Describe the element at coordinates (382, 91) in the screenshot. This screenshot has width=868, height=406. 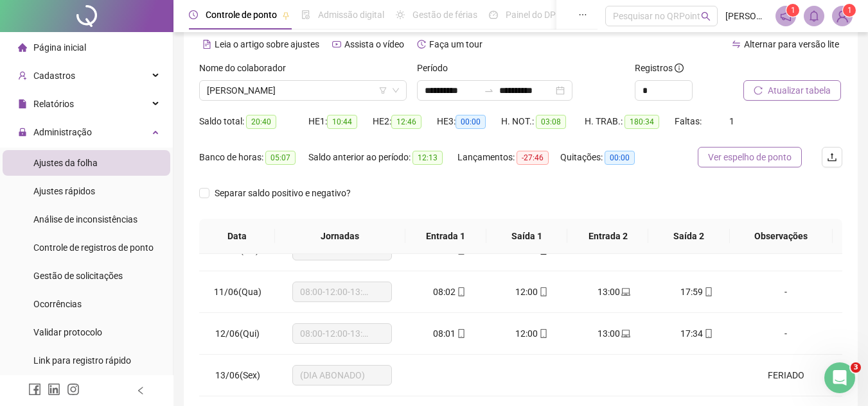
I see `span: filter` at that location.